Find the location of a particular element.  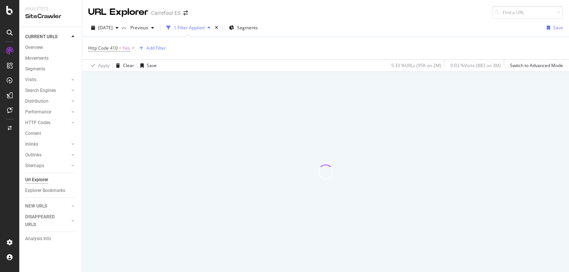

div: DISAPPEARED URLS is located at coordinates (44, 221).